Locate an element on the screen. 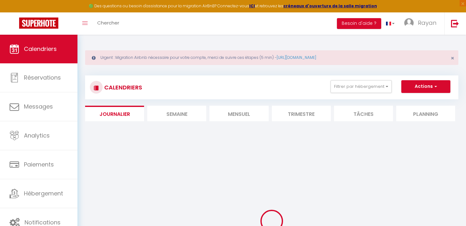 This screenshot has width=466, height=226. button: Filtrer par hébergement is located at coordinates (361, 87).